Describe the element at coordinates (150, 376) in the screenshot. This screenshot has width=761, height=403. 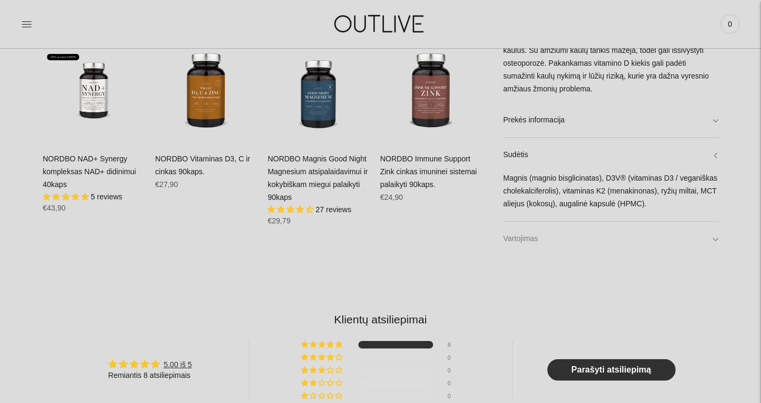
I see `div: Remiantis 8 atsiliepimais` at that location.